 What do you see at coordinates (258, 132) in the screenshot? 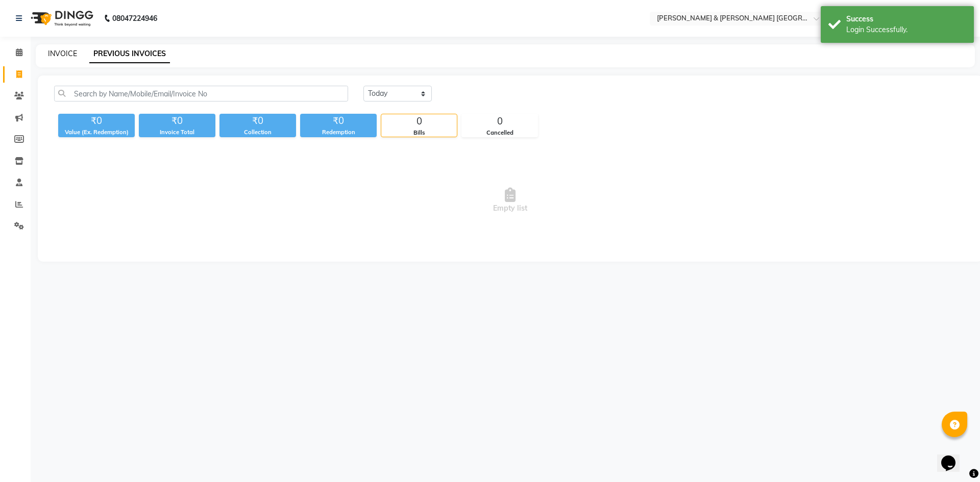
I see `div: Collection` at bounding box center [258, 132].